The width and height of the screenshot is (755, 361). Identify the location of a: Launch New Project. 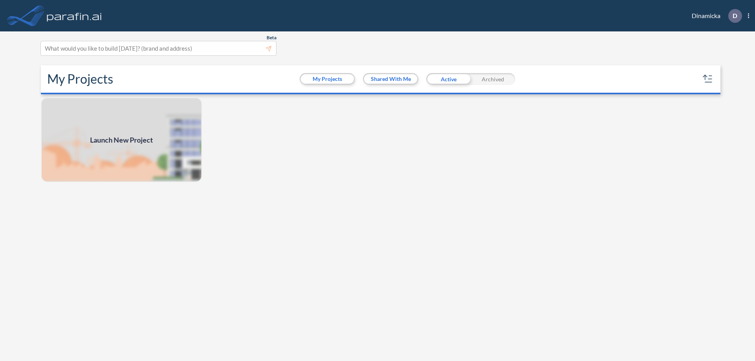
(121, 140).